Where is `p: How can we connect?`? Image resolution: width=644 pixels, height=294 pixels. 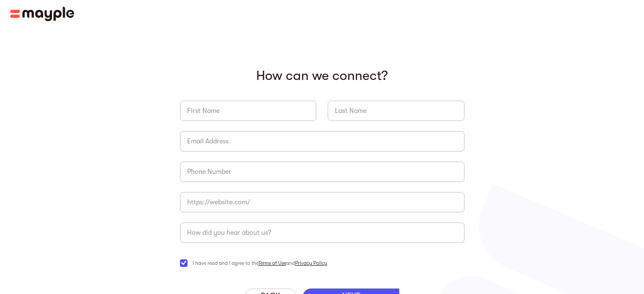
p: How can we connect? is located at coordinates (322, 76).